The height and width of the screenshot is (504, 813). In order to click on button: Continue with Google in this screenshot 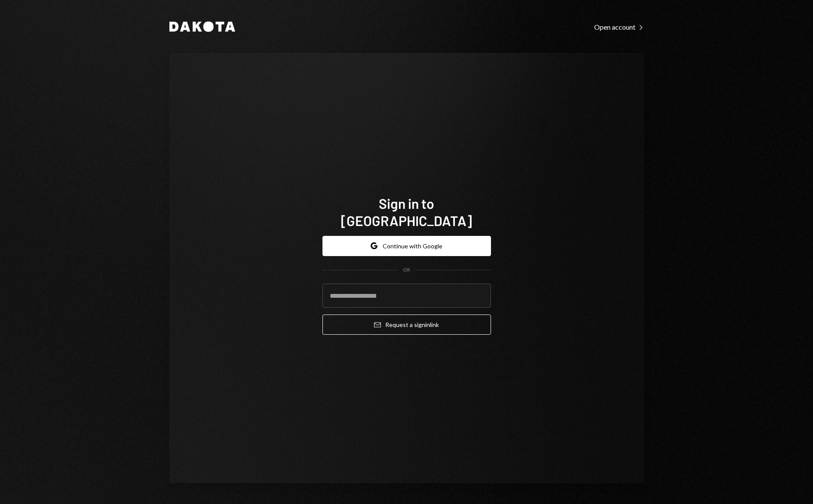, I will do `click(407, 246)`.